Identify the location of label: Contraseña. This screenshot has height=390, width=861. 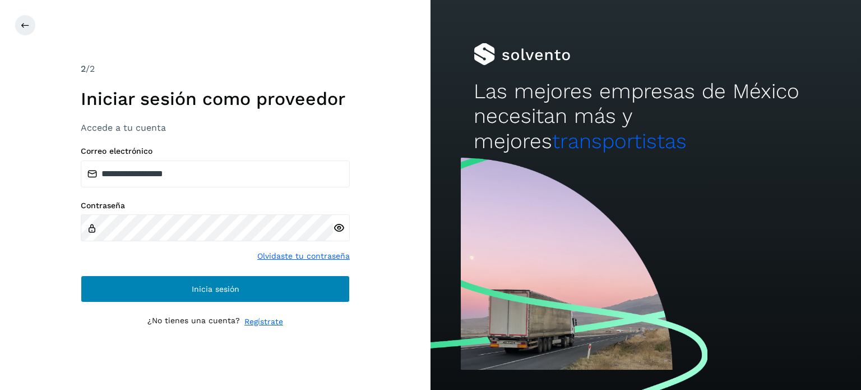
(215, 205).